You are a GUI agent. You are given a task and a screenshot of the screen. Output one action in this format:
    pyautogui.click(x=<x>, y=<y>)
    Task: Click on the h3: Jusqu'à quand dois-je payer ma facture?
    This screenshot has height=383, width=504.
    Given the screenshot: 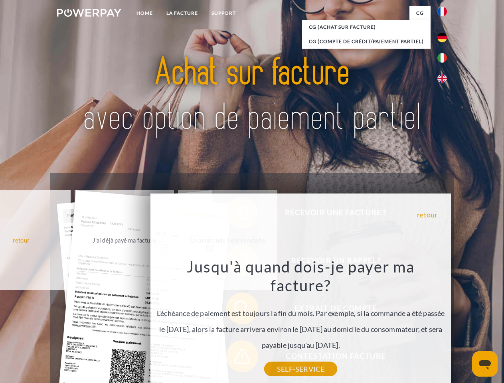 What is the action you would take?
    pyautogui.click(x=301, y=276)
    